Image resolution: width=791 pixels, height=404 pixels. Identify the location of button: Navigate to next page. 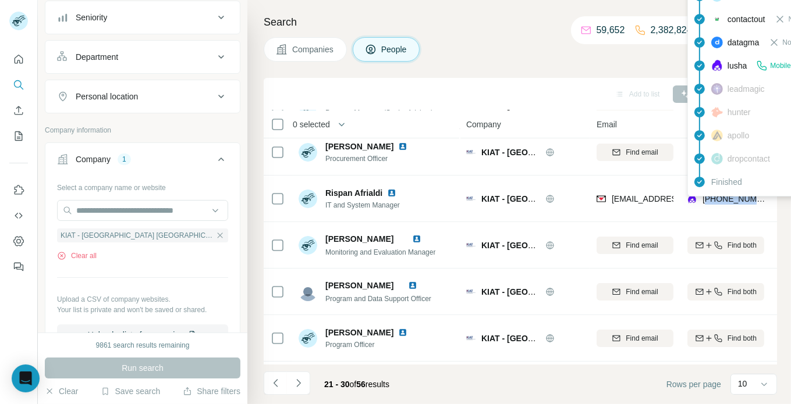
(298, 383).